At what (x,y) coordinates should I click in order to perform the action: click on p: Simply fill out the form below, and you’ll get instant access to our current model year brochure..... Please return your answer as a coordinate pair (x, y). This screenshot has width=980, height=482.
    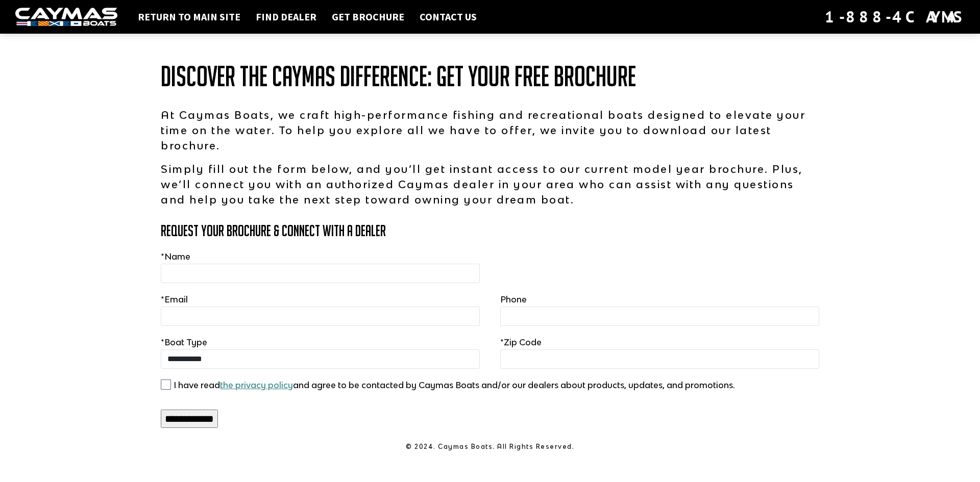
    Looking at the image, I should click on (490, 184).